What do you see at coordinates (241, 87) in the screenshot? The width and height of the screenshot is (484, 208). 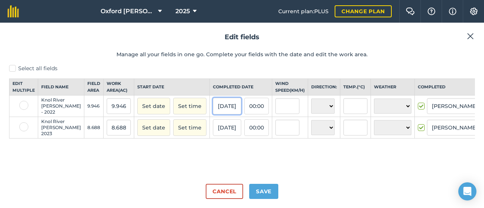 I see `th: Completed date` at bounding box center [241, 87].